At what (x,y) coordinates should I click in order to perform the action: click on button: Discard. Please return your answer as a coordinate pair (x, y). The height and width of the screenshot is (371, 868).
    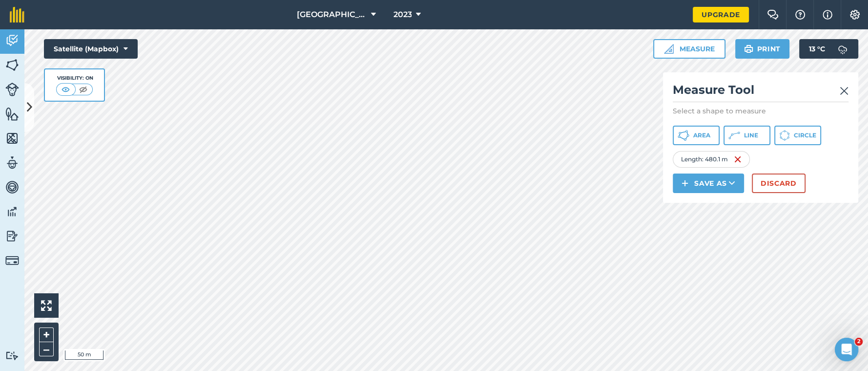
    Looking at the image, I should click on (778, 183).